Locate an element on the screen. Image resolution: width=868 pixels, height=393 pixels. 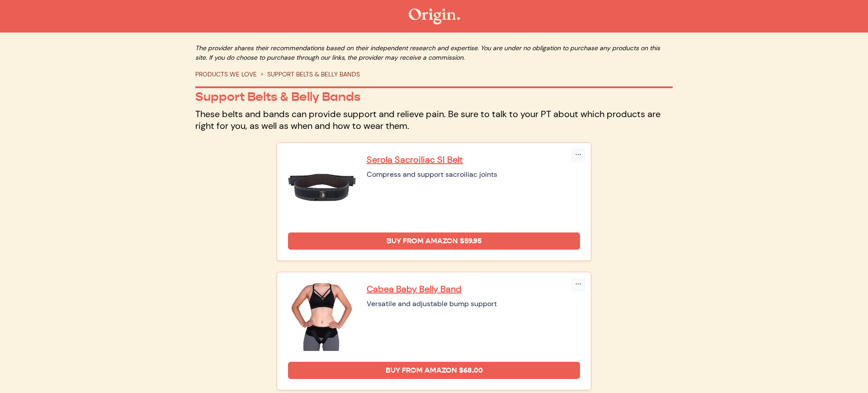
p: The provider shares their recommendations based on their independent research and expertise. You ... is located at coordinates (434, 53).